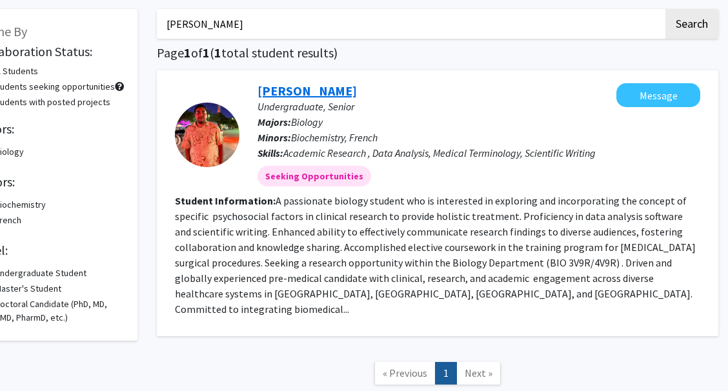  What do you see at coordinates (306, 122) in the screenshot?
I see `span: Biology` at bounding box center [306, 122].